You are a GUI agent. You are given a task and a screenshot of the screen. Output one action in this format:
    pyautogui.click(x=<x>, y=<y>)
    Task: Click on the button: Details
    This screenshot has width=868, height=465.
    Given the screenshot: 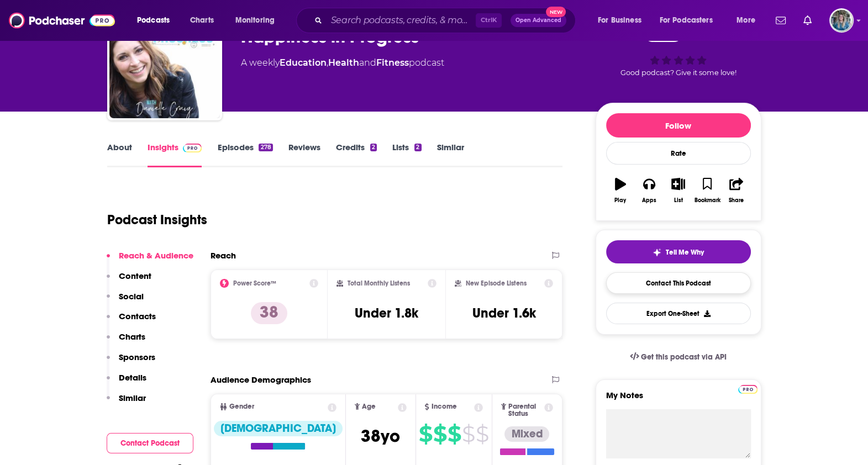 What is the action you would take?
    pyautogui.click(x=127, y=383)
    